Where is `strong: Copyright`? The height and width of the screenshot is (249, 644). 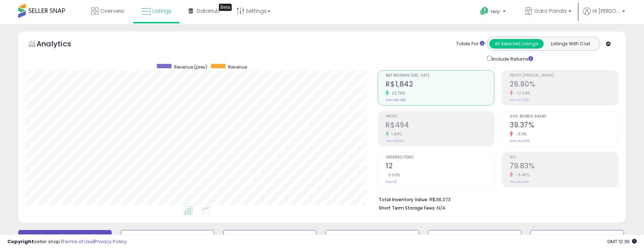
strong: Copyright is located at coordinates (20, 241).